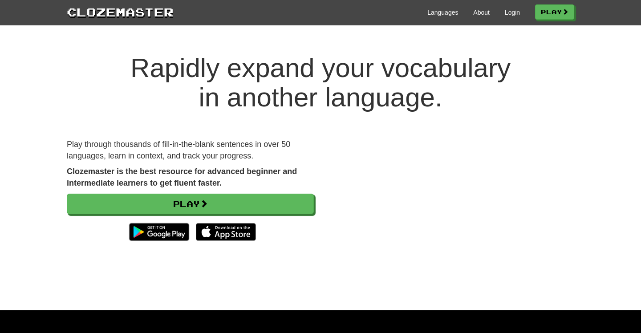  What do you see at coordinates (481, 12) in the screenshot?
I see `a: About` at bounding box center [481, 12].